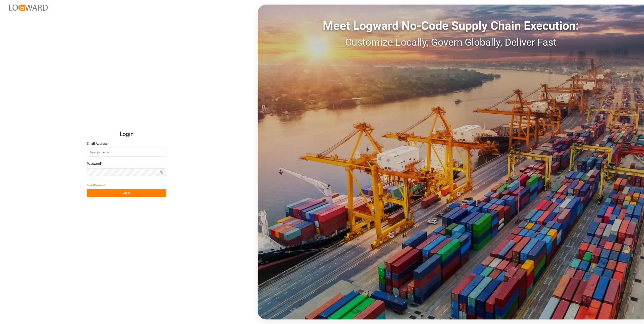 The width and height of the screenshot is (644, 324). What do you see at coordinates (451, 26) in the screenshot?
I see `div: Meet Logward No-Code Supply Chain Execution:` at bounding box center [451, 26].